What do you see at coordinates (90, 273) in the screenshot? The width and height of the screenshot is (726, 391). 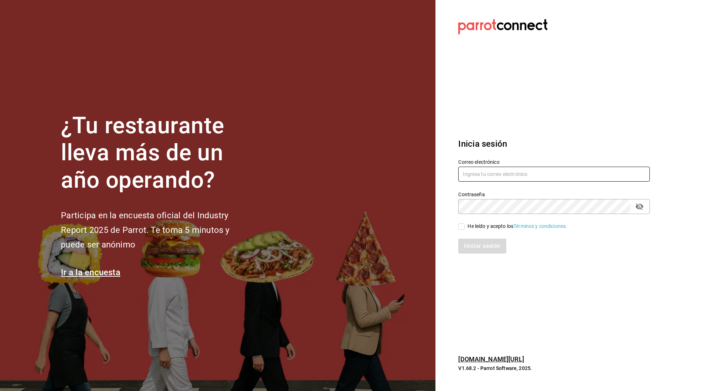 I see `a: Ir a la encuesta` at bounding box center [90, 273].